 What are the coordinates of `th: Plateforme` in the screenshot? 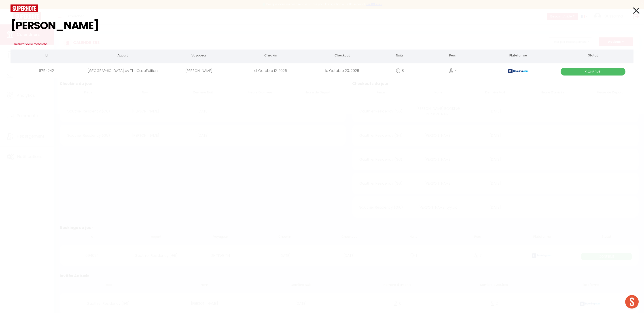 It's located at (518, 56).